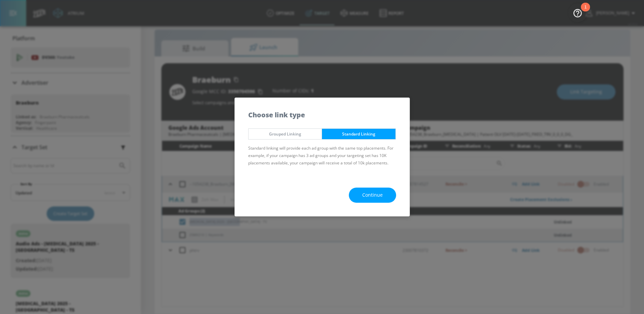 Image resolution: width=644 pixels, height=314 pixels. I want to click on p: Standard linking will provide each ad group with the same top placements. For example, if your ca..., so click(322, 155).